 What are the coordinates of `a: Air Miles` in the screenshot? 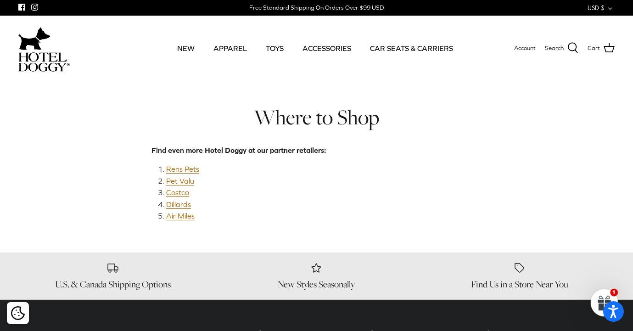 It's located at (180, 216).